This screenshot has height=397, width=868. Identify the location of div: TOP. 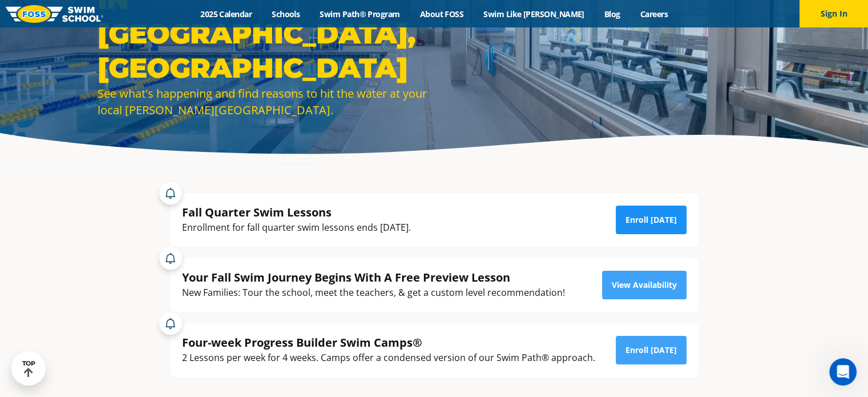
(29, 368).